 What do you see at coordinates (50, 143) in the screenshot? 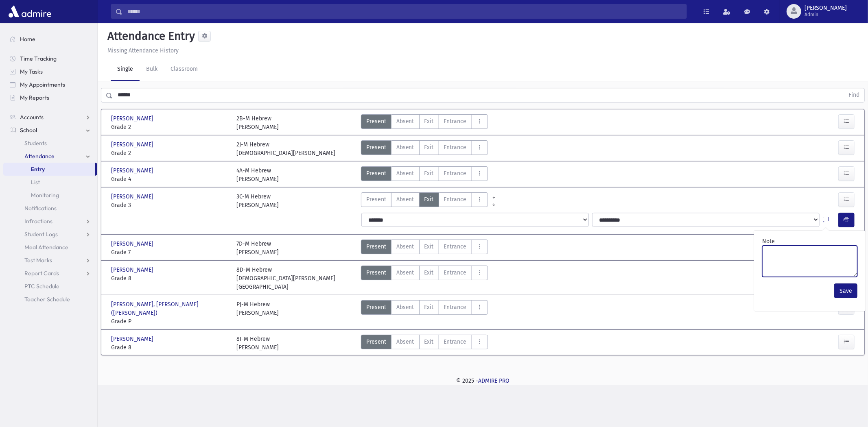
I see `a: Students` at bounding box center [50, 143].